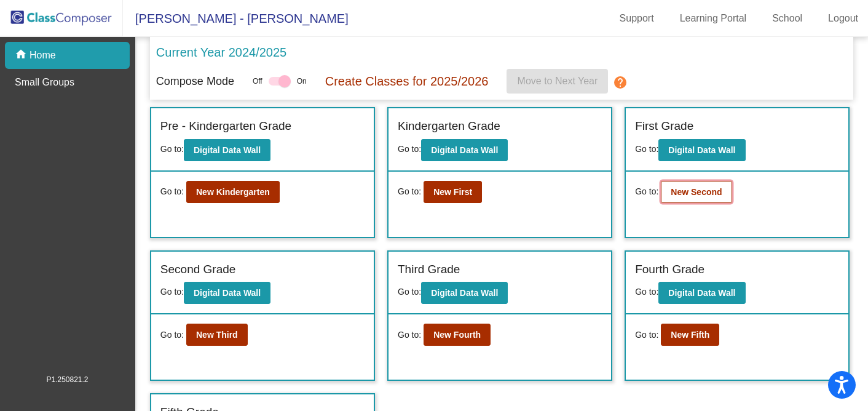  I want to click on a: Support, so click(637, 19).